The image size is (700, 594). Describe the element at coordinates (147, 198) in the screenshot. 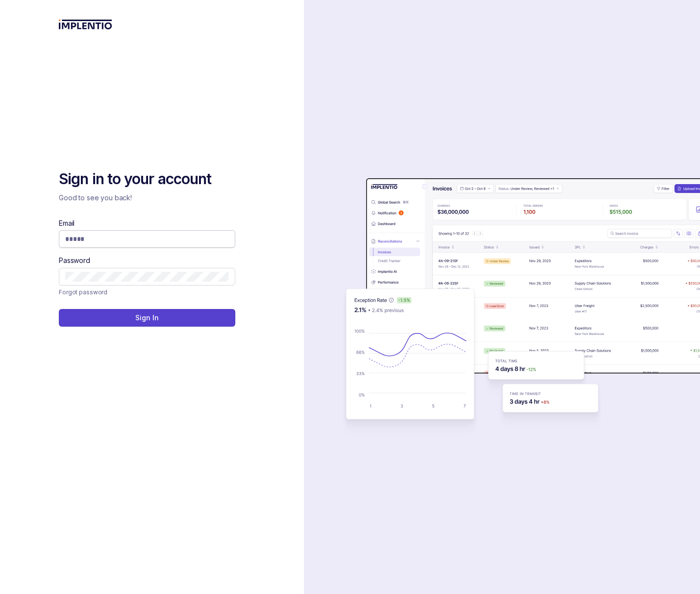

I see `p: Good to see you back!` at that location.